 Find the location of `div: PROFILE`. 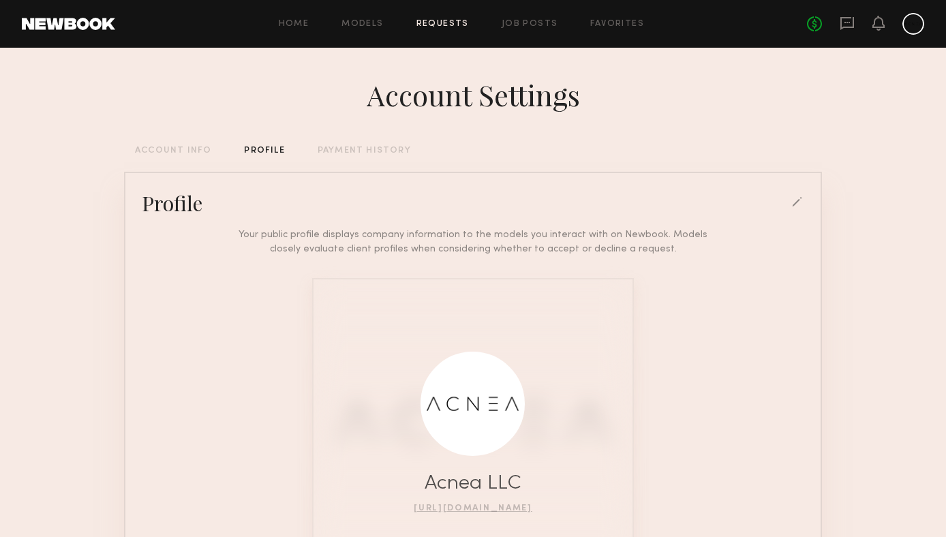

div: PROFILE is located at coordinates (264, 151).